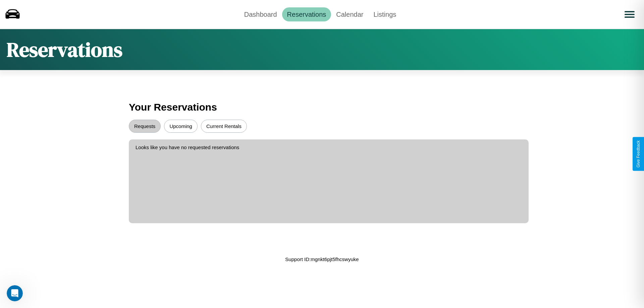 Image resolution: width=644 pixels, height=308 pixels. What do you see at coordinates (322, 260) in the screenshot?
I see `p: Support ID: mgnkt6pjt5fhcswyuke` at bounding box center [322, 260].